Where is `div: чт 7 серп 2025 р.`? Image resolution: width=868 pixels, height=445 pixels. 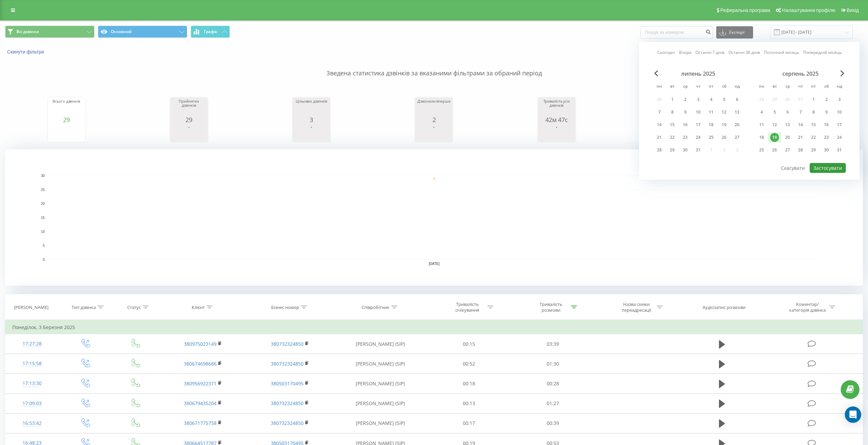 div: чт 7 серп 2025 р. is located at coordinates (801, 112).